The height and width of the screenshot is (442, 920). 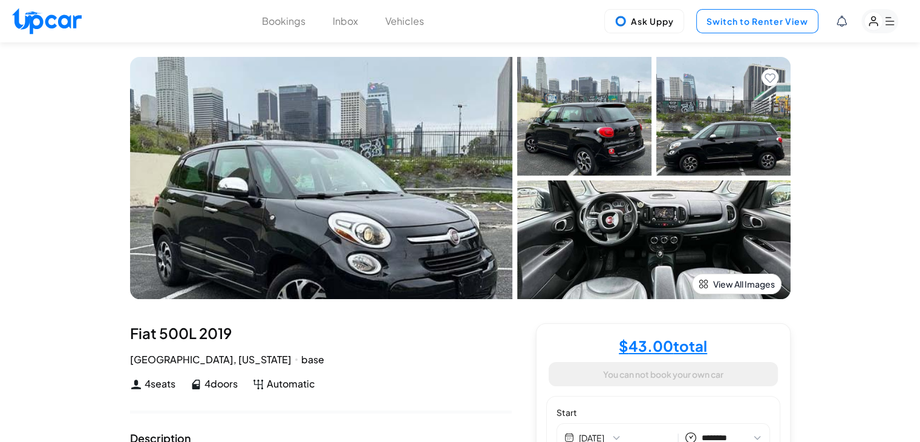 What do you see at coordinates (47, 21) in the screenshot?
I see `img: Upcar Logo` at bounding box center [47, 21].